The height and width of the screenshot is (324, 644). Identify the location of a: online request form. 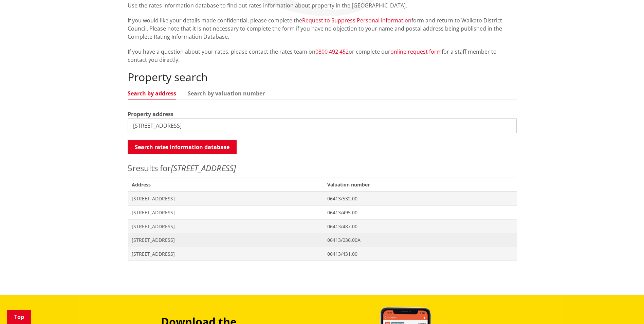
(416, 52).